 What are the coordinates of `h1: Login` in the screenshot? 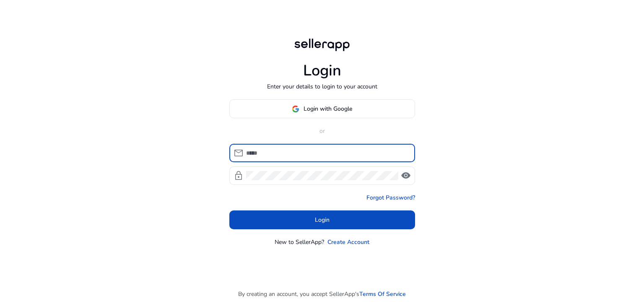 It's located at (322, 71).